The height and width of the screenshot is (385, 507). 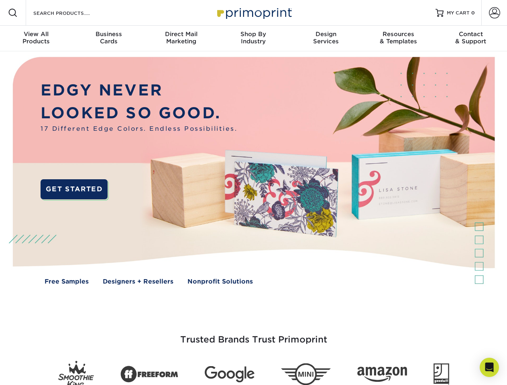 I want to click on div: Services, so click(x=326, y=38).